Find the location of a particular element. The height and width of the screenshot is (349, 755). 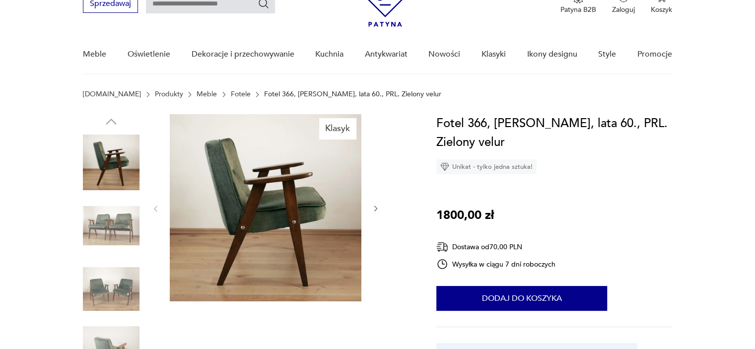

p: Patyna B2B is located at coordinates (579, 9).